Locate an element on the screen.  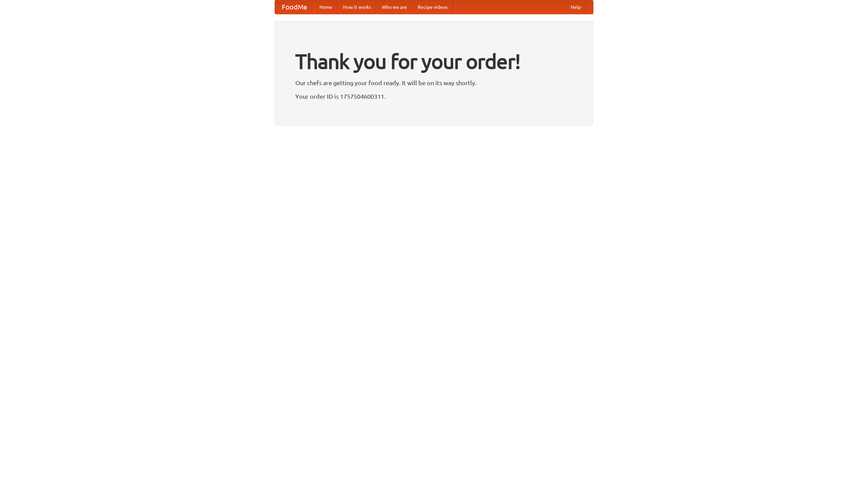
h1: Thank you for your order! is located at coordinates (434, 61).